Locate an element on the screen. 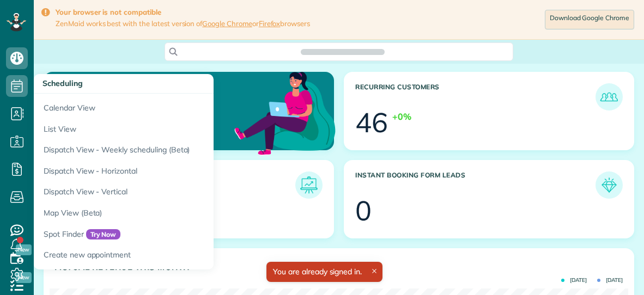 Image resolution: width=644 pixels, height=295 pixels. a: Firefox is located at coordinates (270, 23).